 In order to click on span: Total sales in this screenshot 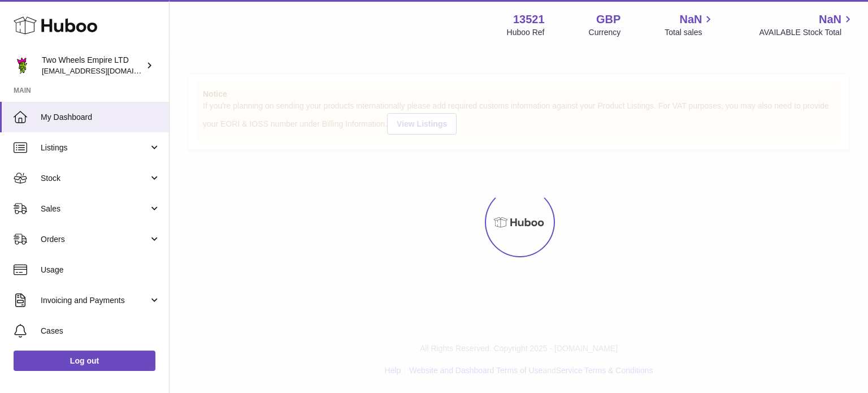, I will do `click(689, 33)`.